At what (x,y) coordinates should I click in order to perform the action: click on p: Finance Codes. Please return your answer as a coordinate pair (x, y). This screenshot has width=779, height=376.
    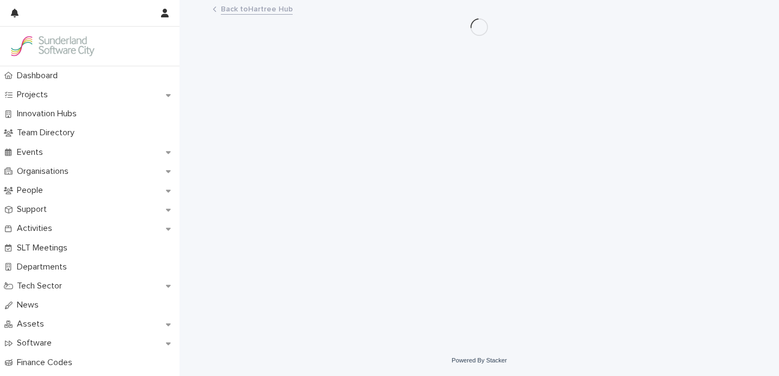
    Looking at the image, I should click on (47, 363).